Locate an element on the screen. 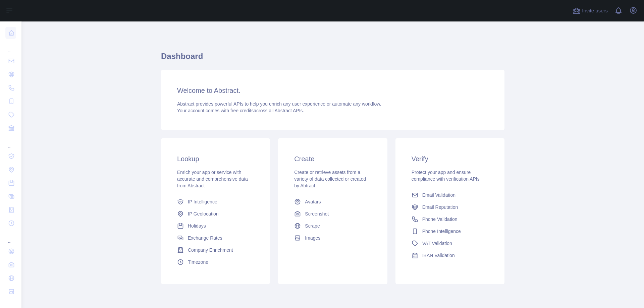 The height and width of the screenshot is (308, 644). span: Invite users is located at coordinates (595, 11).